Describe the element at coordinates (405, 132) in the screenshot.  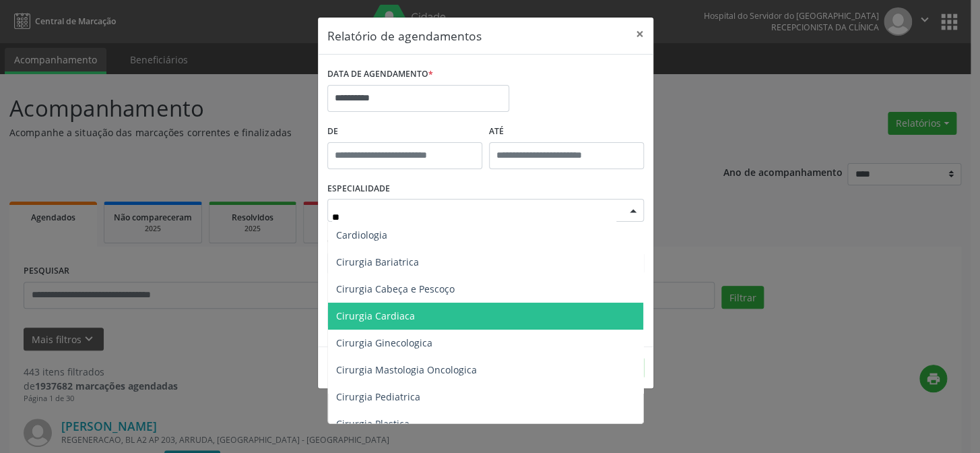
I see `label: De` at that location.